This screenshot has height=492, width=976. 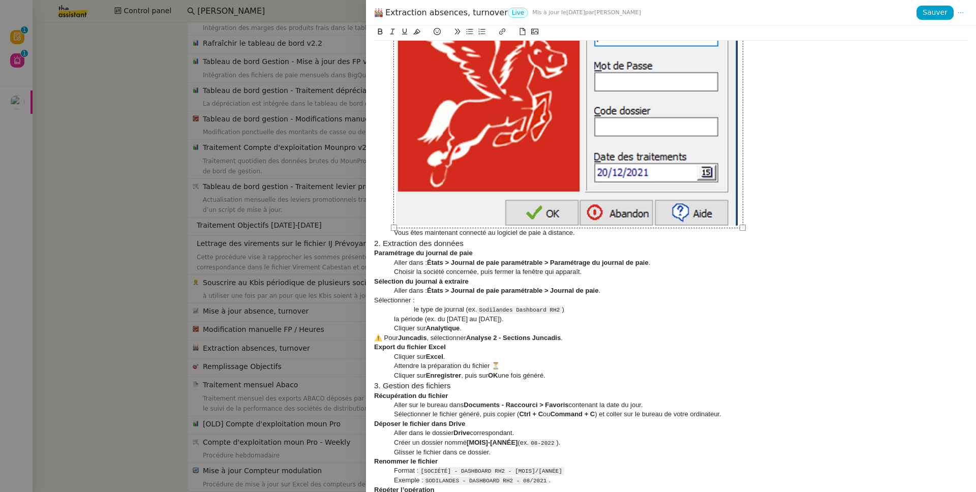 What do you see at coordinates (671, 233) in the screenshot?
I see `div: Vous êtes maintenant connecté au logiciel de paie à distance.` at bounding box center [671, 233].